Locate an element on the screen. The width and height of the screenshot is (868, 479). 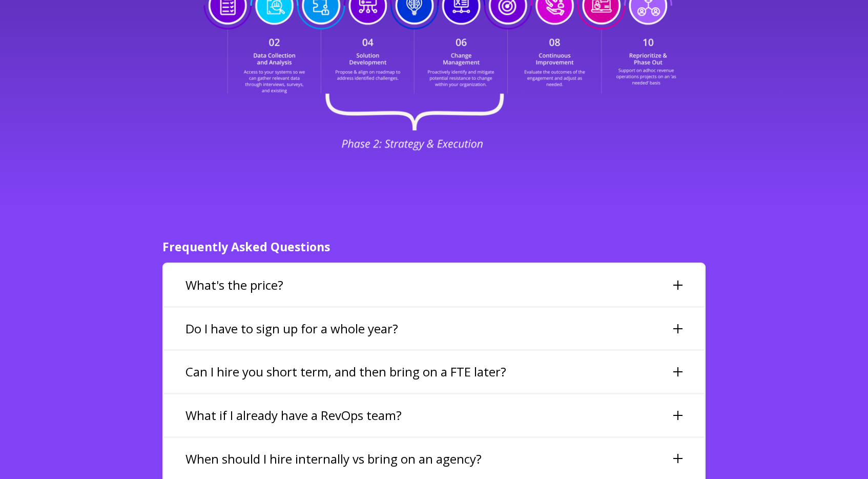
h3: When should I hire internally vs bring on an agency? is located at coordinates (333, 459).